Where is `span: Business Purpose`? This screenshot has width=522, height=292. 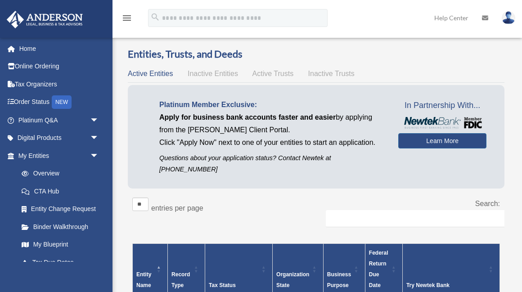 span: Business Purpose is located at coordinates (339, 280).